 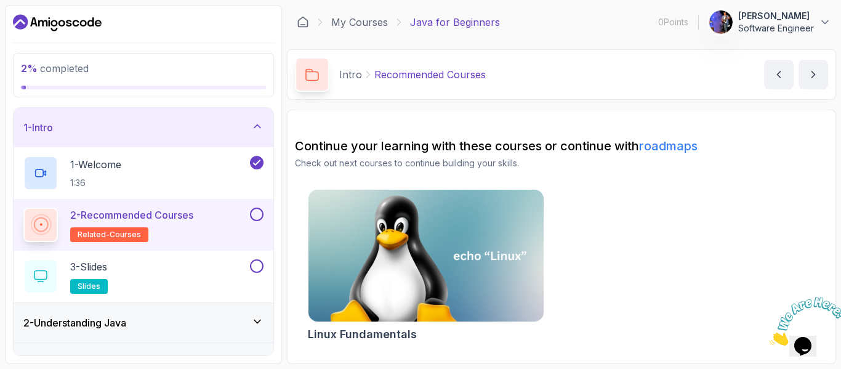 What do you see at coordinates (95, 183) in the screenshot?
I see `p: 1:36` at bounding box center [95, 183].